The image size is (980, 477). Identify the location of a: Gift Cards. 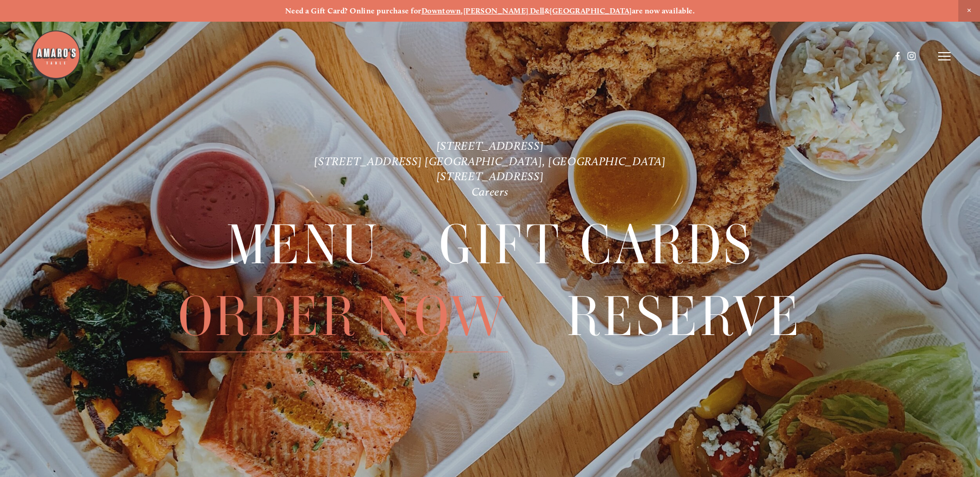
(596, 245).